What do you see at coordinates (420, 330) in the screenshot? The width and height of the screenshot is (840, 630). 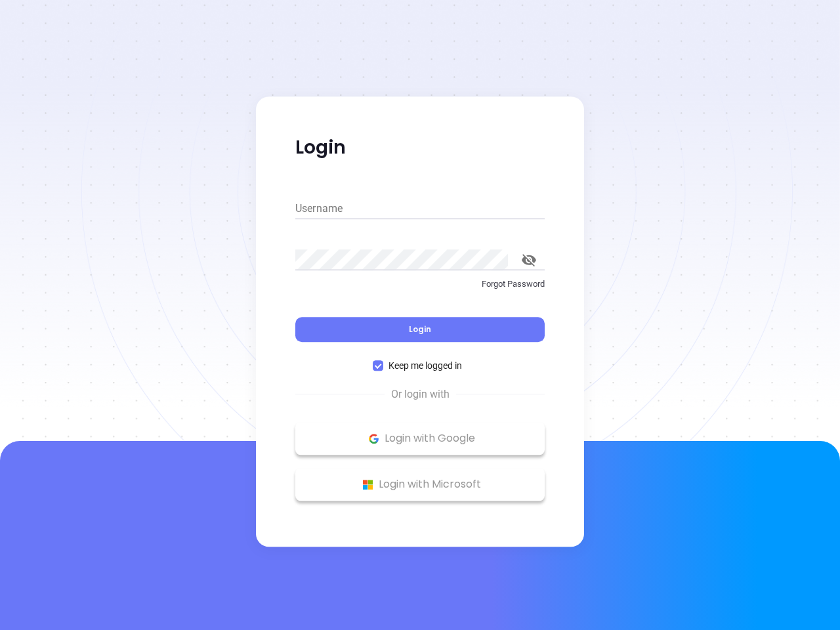 I see `button: Login` at bounding box center [420, 330].